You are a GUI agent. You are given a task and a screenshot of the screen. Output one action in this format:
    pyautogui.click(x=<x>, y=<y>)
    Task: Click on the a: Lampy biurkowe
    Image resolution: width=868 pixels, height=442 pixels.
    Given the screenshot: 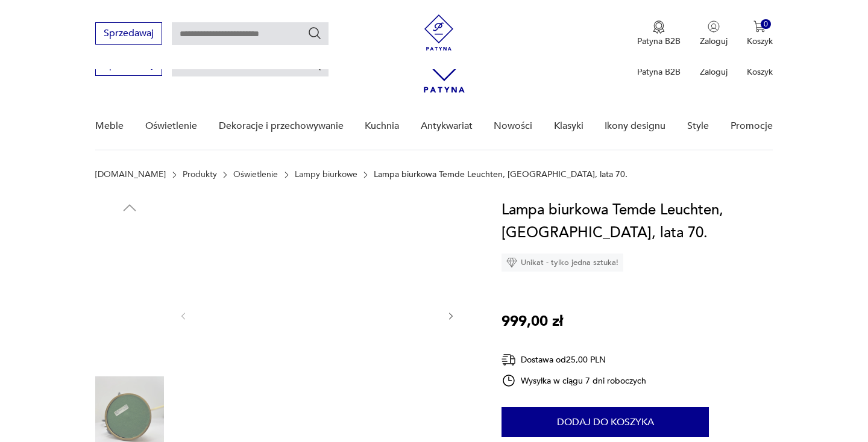 What is the action you would take?
    pyautogui.click(x=326, y=175)
    